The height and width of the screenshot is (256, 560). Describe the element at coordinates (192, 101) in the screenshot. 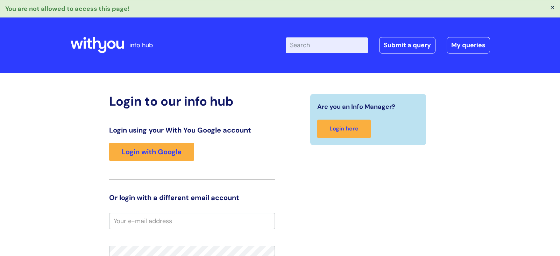

I see `h2: Login to our info hub` at that location.